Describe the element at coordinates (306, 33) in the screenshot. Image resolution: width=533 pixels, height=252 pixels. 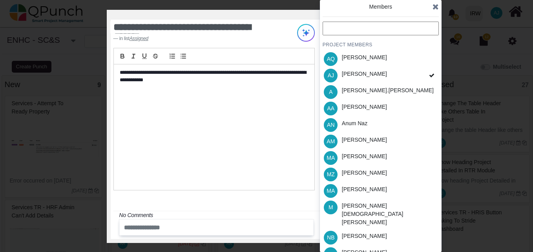
I see `img: Try writing with AI` at that location.